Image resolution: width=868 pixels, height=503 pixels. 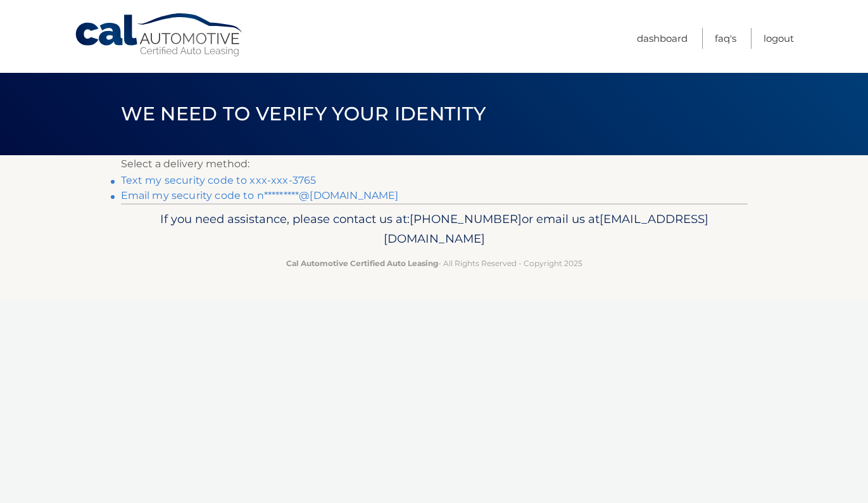 What do you see at coordinates (726, 38) in the screenshot?
I see `a: FAQ's` at bounding box center [726, 38].